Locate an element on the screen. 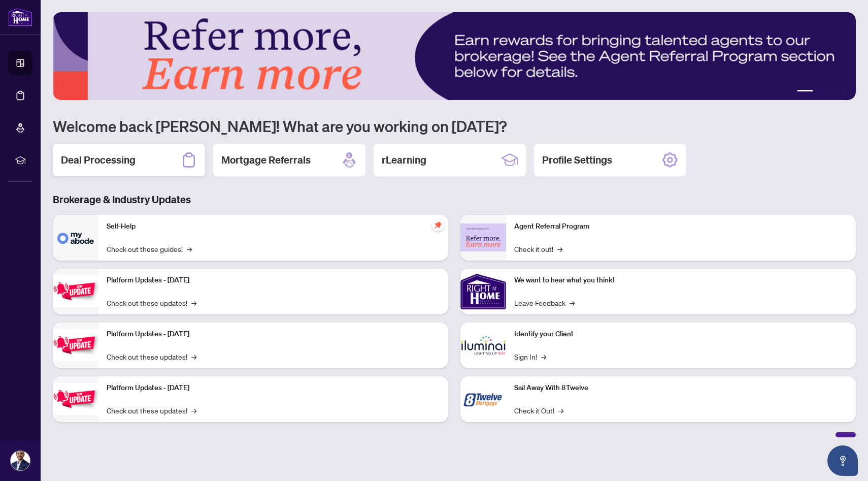  img: Slide 0 is located at coordinates (455, 56).